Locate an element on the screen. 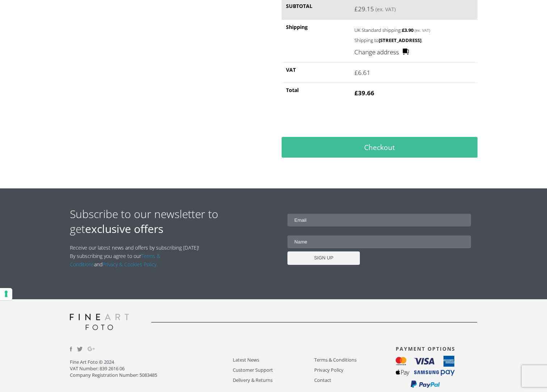  bdi: 39.66 is located at coordinates (364, 93).